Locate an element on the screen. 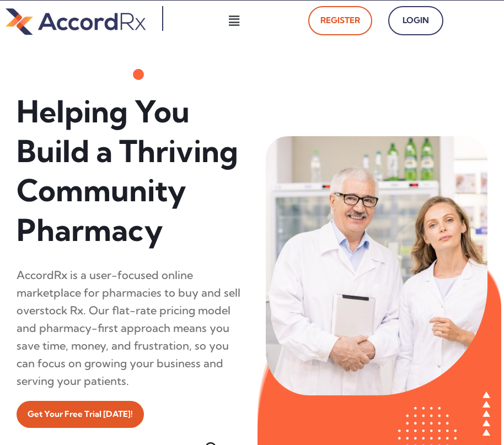 The height and width of the screenshot is (445, 504). img: default-logo is located at coordinates (75, 22).